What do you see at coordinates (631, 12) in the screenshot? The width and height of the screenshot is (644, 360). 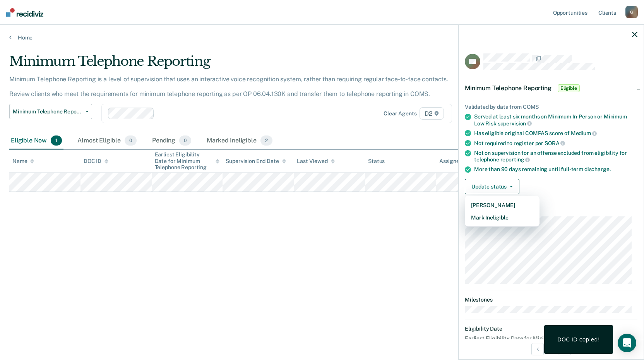 I see `div: G` at bounding box center [631, 12].